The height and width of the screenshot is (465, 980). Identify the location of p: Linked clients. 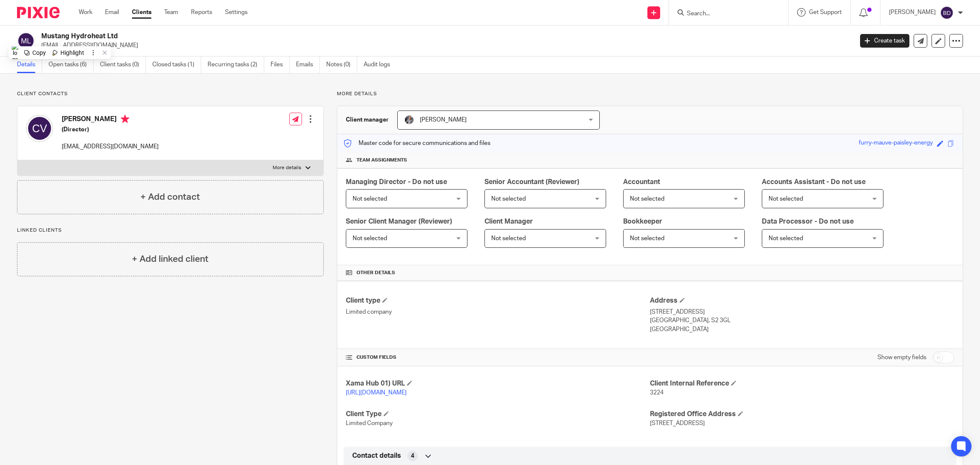
(170, 230).